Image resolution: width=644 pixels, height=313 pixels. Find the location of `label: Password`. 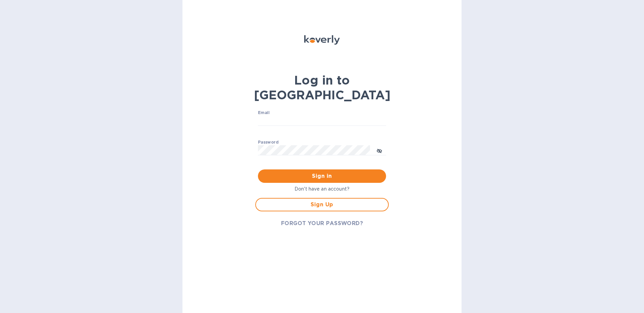

label: Password is located at coordinates (268, 143).